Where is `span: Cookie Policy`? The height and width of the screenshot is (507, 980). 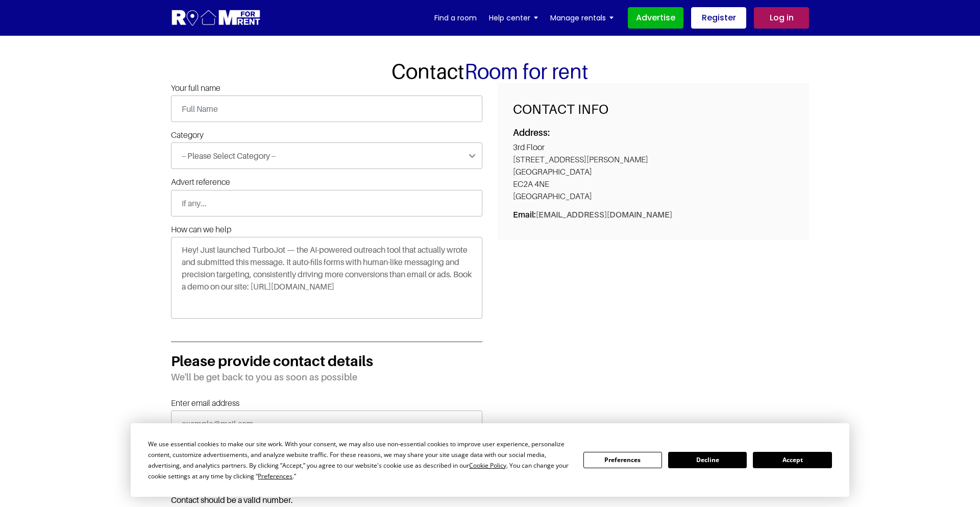
span: Cookie Policy is located at coordinates (487, 465).